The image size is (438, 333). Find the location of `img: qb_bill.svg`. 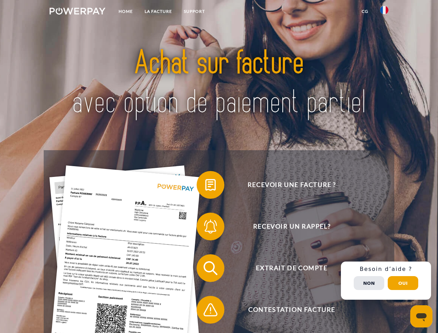

img: qb_bill.svg is located at coordinates (211, 185).